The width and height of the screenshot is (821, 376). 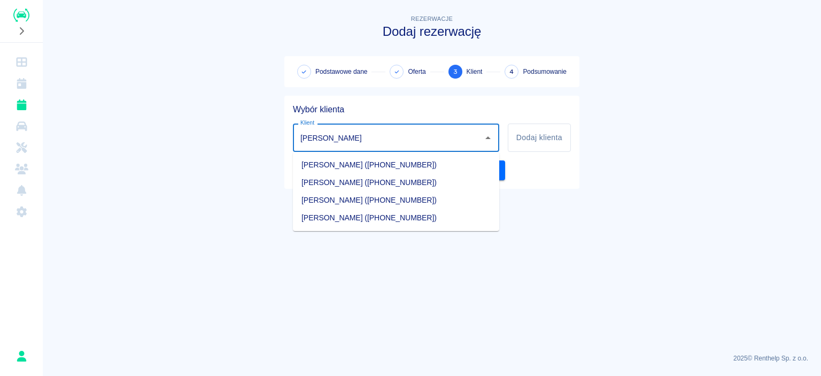 What do you see at coordinates (432, 358) in the screenshot?
I see `p: 2025 © Renthelp Sp. z o.o.` at bounding box center [432, 358].